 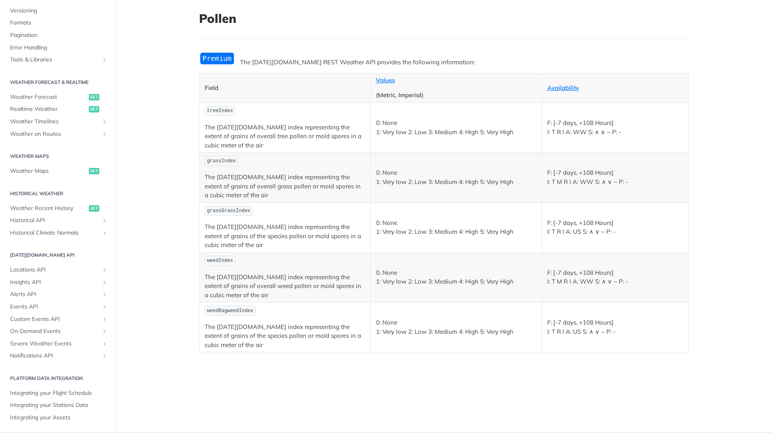 I want to click on span: Integrating your Flight Schedule, so click(x=59, y=393).